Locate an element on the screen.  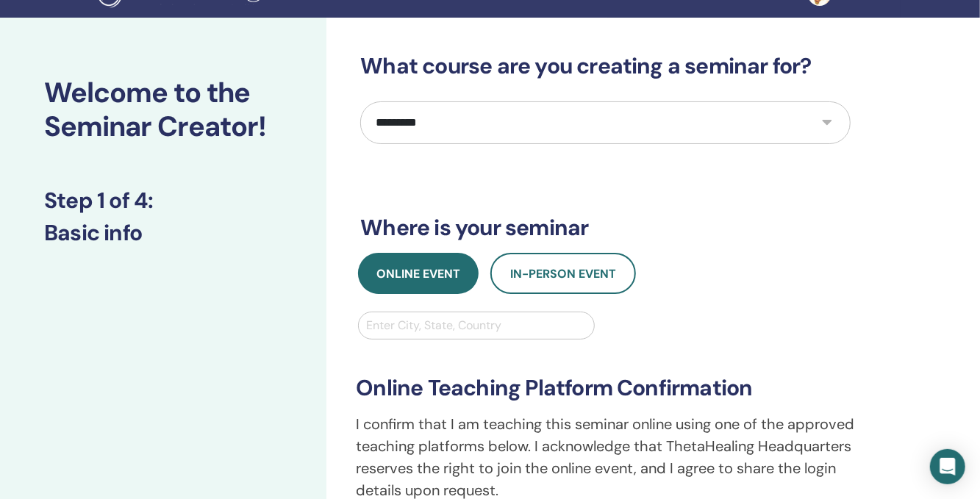
h3: What course are you creating a seminar for? is located at coordinates (605, 66).